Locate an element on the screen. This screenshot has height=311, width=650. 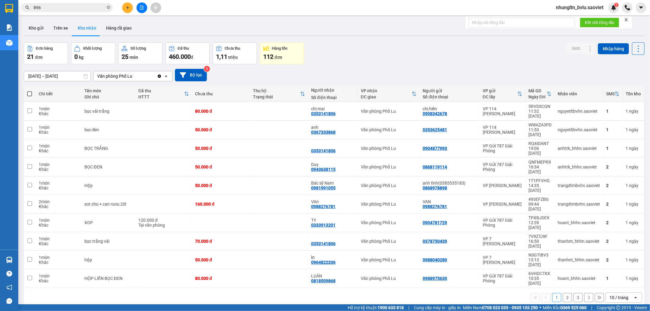
div: Hộp is located at coordinates (108, 186).